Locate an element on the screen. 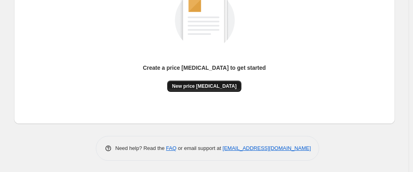  span: Need help? Read the is located at coordinates (141, 148).